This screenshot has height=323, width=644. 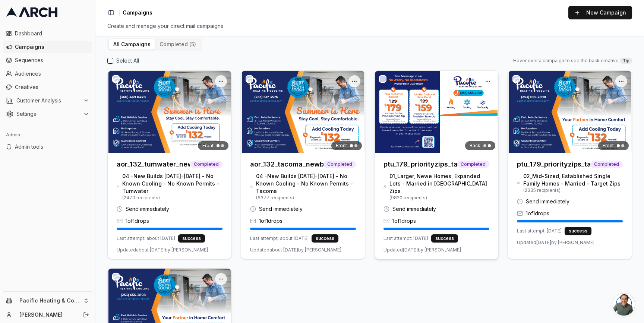 I want to click on nav: breadcrumb, so click(x=138, y=13).